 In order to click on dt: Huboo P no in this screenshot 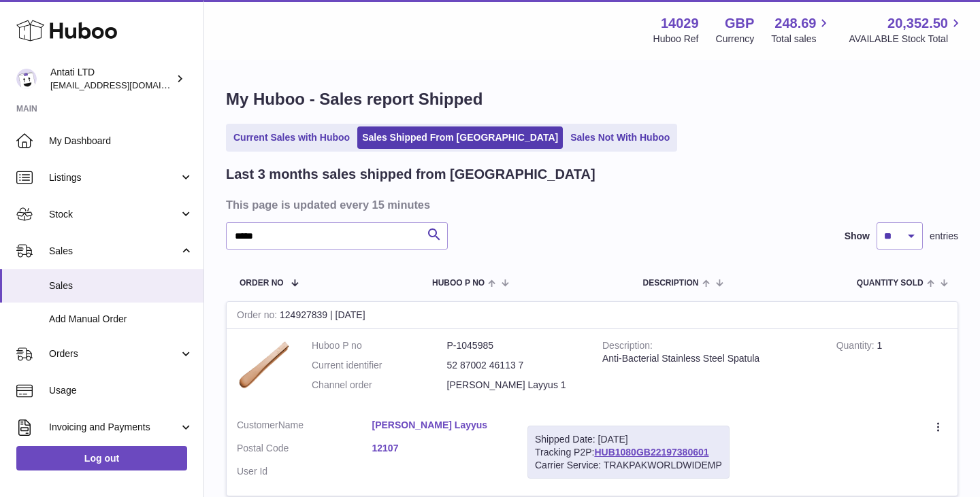, I will do `click(379, 345)`.